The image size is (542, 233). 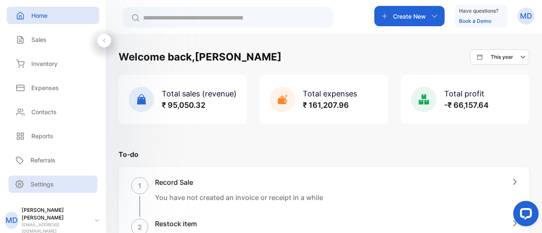 I want to click on p: Sales, so click(x=39, y=39).